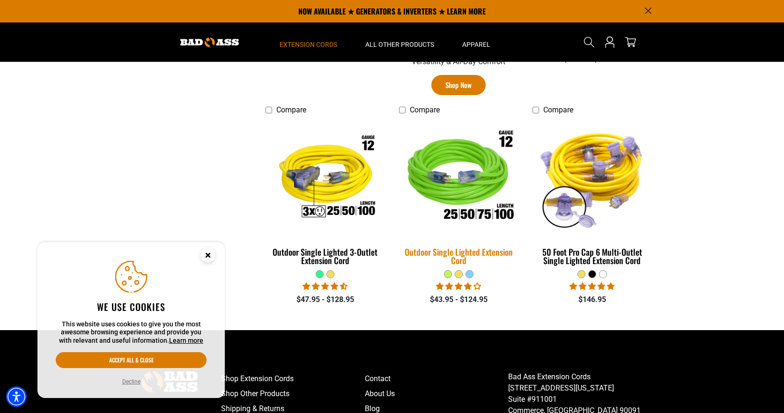 This screenshot has height=413, width=784. What do you see at coordinates (459, 178) in the screenshot?
I see `img: Outdoor Single Lighted Extension Cord` at bounding box center [459, 178].